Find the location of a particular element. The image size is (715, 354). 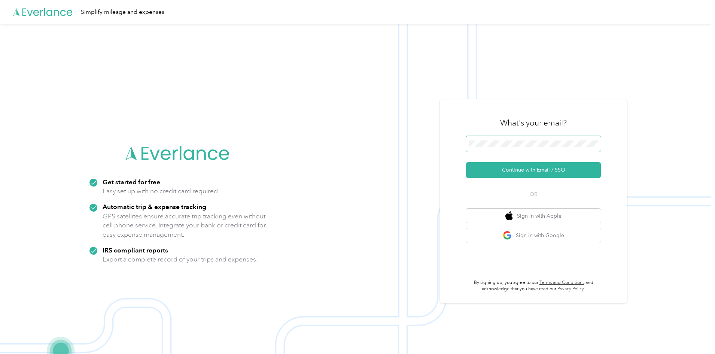

button: google logoSign in with Google is located at coordinates (533, 235).